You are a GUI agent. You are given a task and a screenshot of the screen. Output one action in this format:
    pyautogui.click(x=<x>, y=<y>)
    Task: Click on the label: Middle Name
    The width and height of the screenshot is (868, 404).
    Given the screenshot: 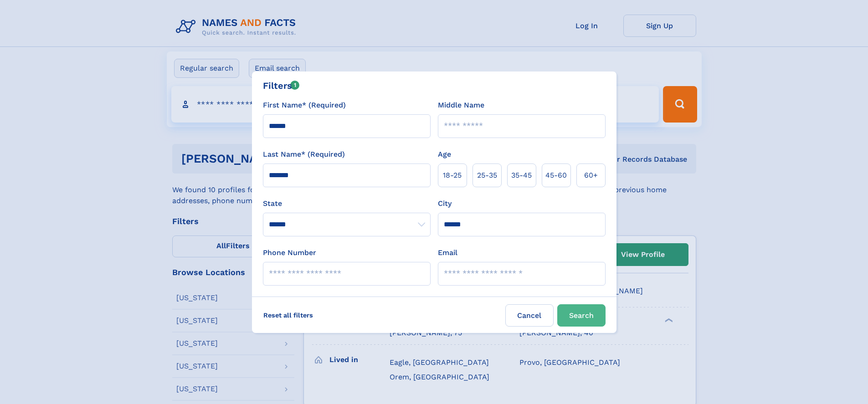 What is the action you would take?
    pyautogui.click(x=462, y=105)
    